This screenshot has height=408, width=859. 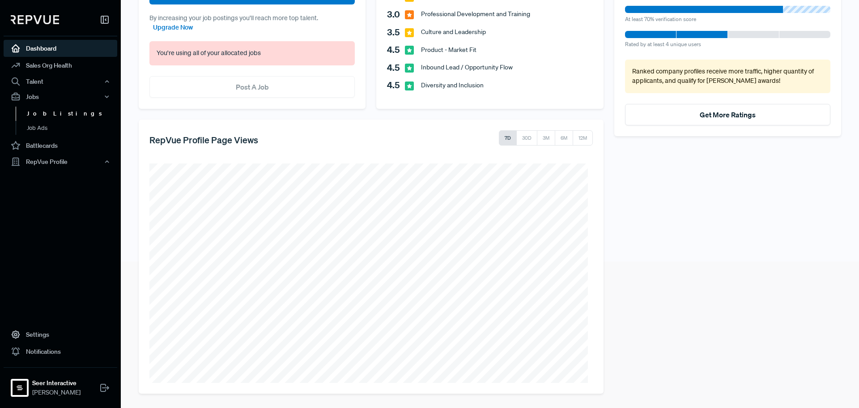 I want to click on strong: Seer Interactive, so click(x=56, y=383).